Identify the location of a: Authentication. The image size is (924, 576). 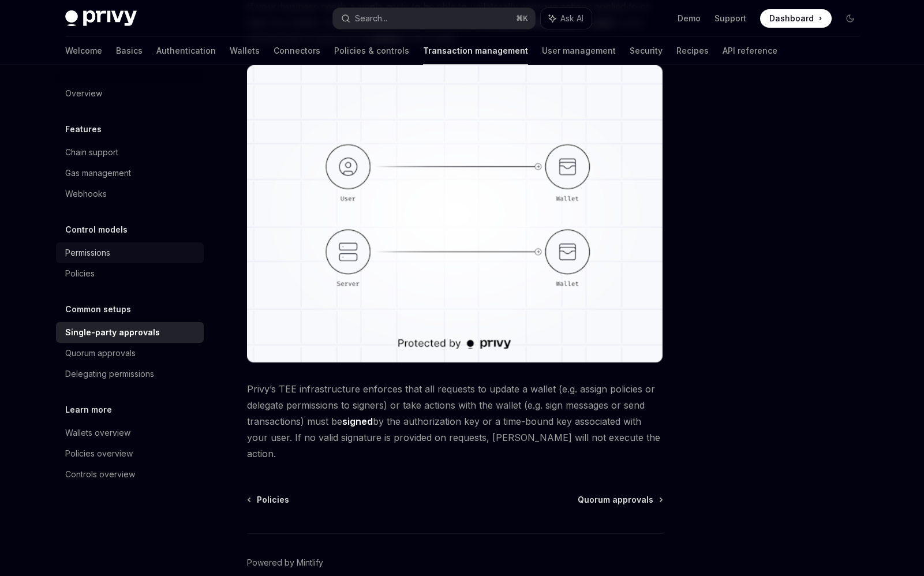
(186, 51).